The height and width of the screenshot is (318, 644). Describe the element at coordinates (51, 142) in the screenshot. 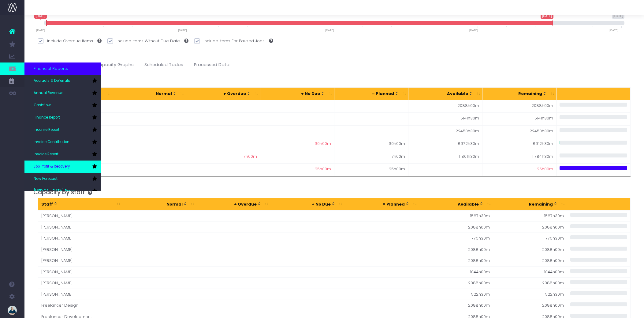

I see `span: Invoice Contribution` at that location.